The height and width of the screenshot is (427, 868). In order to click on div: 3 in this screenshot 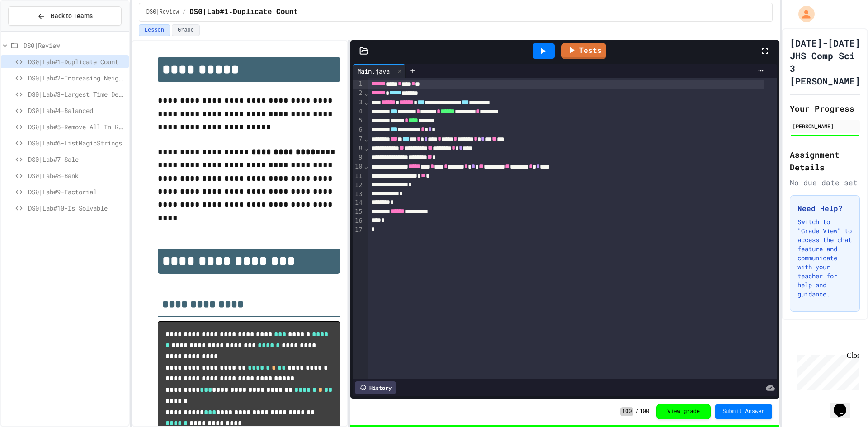, I will do `click(358, 102)`.